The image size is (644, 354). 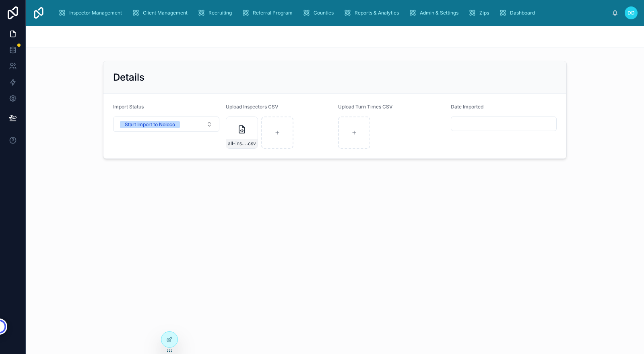 I want to click on a: Dashboard, so click(x=518, y=13).